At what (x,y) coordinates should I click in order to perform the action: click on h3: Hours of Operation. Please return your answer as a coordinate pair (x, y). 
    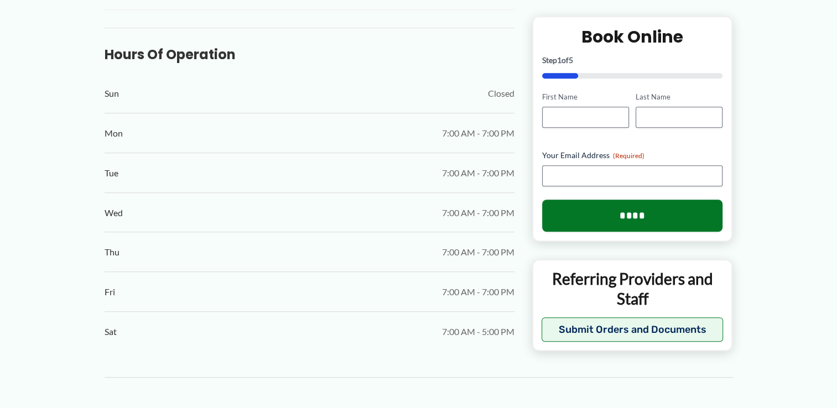
    Looking at the image, I should click on (309, 54).